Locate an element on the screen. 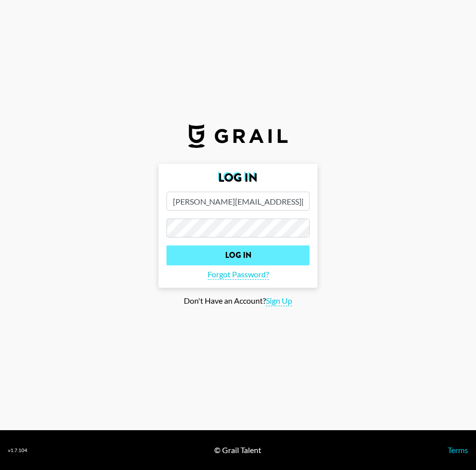 This screenshot has width=476, height=470. img: Grail Talent Logo is located at coordinates (238, 136).